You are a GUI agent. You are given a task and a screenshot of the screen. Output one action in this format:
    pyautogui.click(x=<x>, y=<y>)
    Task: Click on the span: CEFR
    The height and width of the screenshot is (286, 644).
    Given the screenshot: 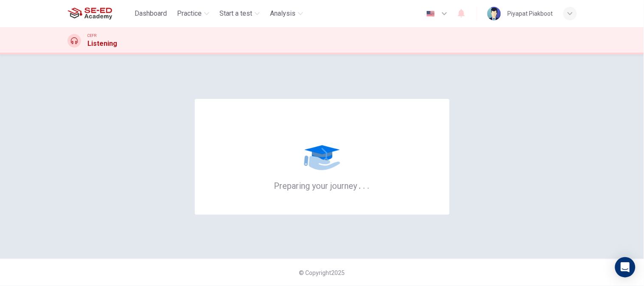 What is the action you would take?
    pyautogui.click(x=92, y=36)
    